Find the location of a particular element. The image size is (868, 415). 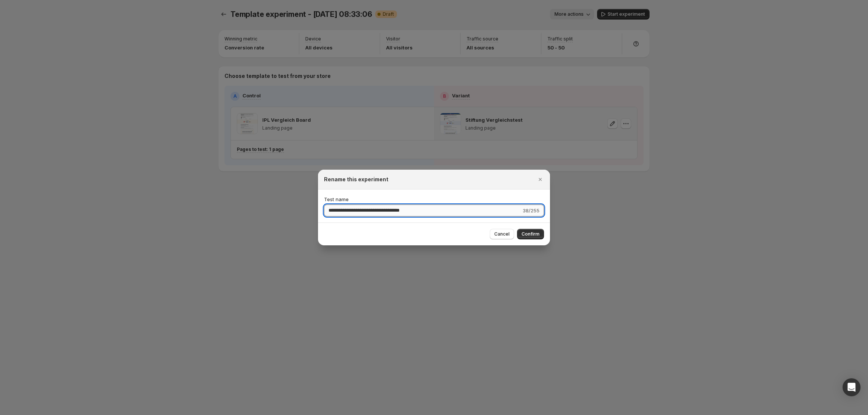

div: Open Intercom Messenger is located at coordinates (851, 387).